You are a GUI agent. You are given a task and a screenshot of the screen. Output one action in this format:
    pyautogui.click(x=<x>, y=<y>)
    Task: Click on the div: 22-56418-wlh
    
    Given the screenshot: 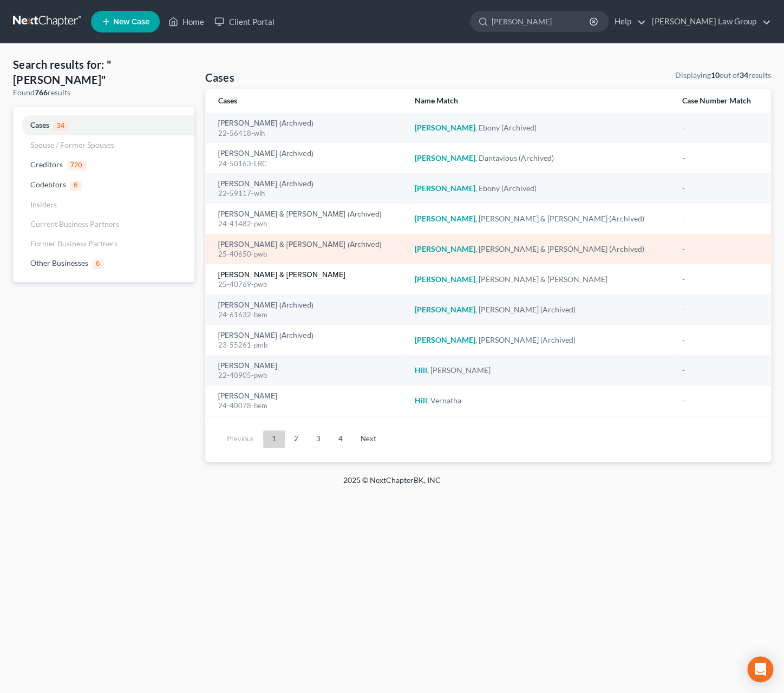 What is the action you would take?
    pyautogui.click(x=307, y=133)
    